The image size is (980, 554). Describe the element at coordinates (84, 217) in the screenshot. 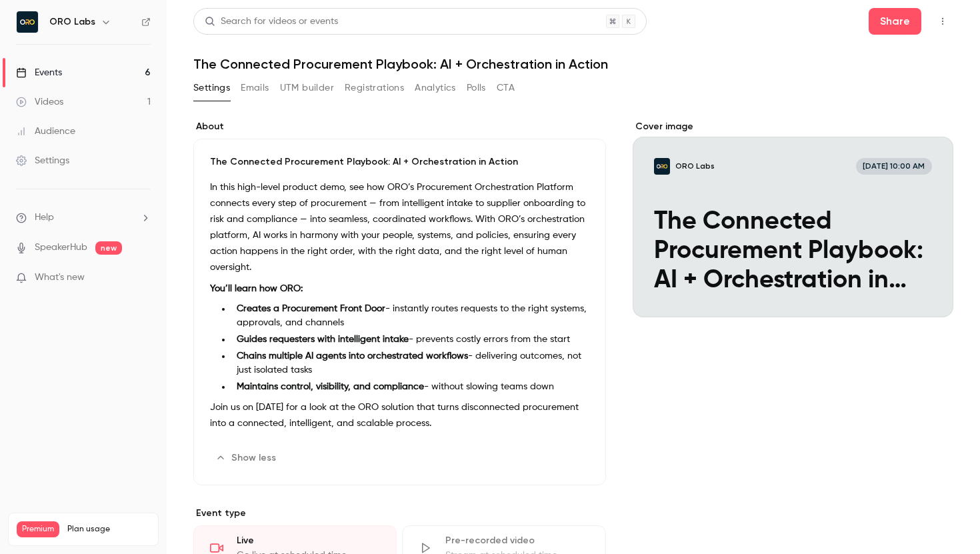

I see `li: help-dropdown-opener` at that location.